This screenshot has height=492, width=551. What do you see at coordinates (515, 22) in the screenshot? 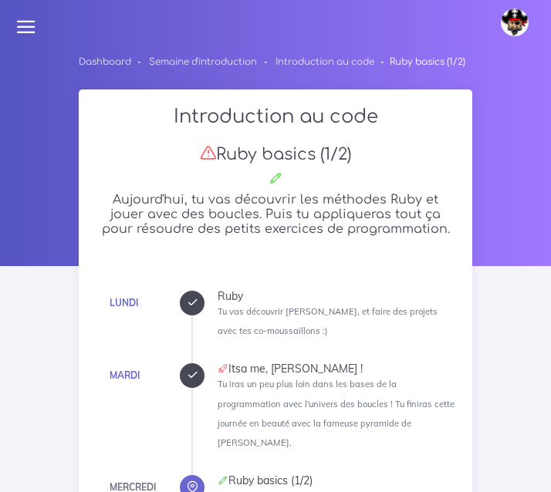
I see `img: avatar` at bounding box center [515, 22].